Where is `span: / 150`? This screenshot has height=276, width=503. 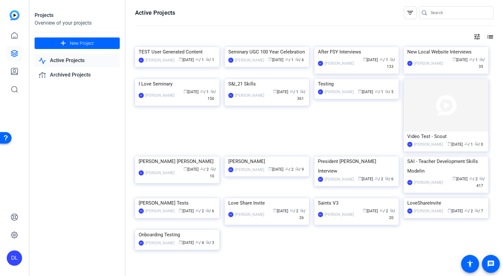
span: / 150 is located at coordinates (212, 95).